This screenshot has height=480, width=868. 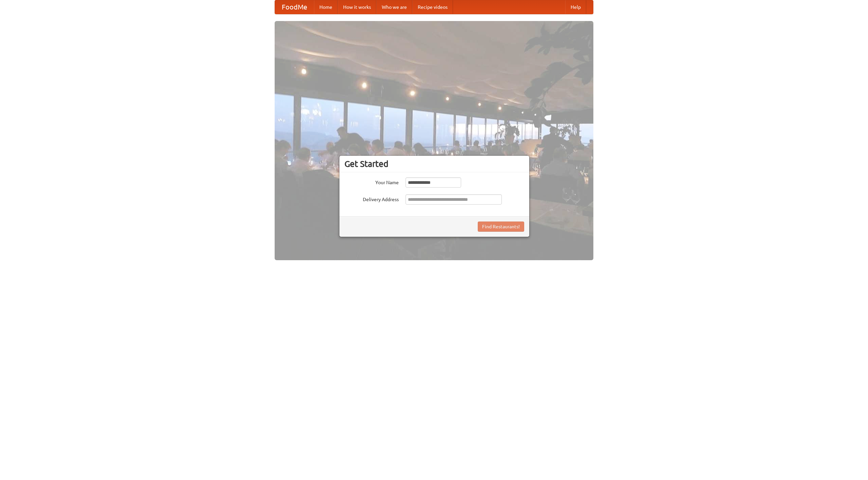 What do you see at coordinates (501, 227) in the screenshot?
I see `button: Find Restaurants!` at bounding box center [501, 227].